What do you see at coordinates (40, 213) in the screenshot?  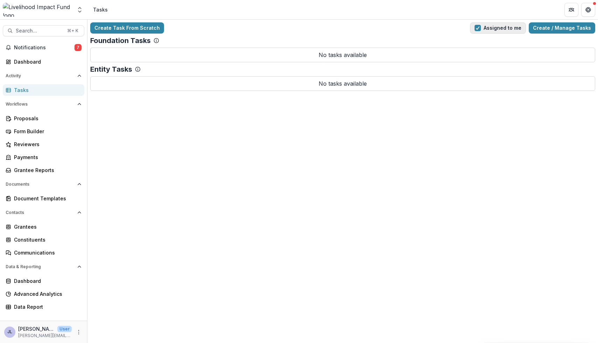 I see `span: Contacts` at bounding box center [40, 213].